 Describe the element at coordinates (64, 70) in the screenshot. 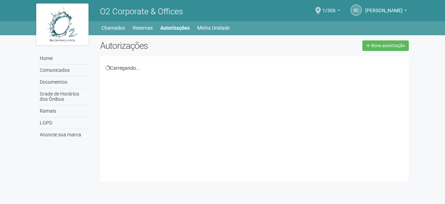

I see `a: Comunicados` at that location.